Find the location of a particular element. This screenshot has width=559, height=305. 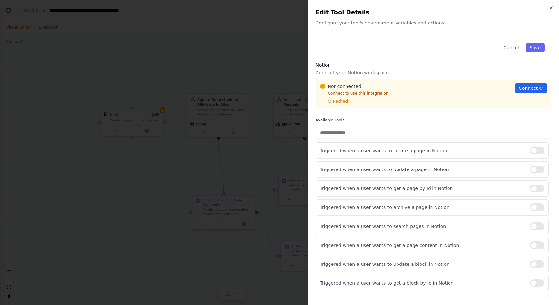

span: Not connected is located at coordinates (345, 86).